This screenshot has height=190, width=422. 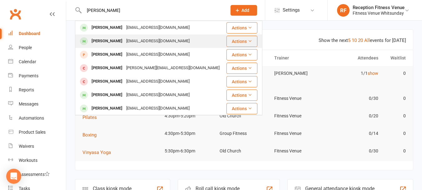 What do you see at coordinates (152, 10) in the screenshot?
I see `input: Search...` at bounding box center [152, 10].